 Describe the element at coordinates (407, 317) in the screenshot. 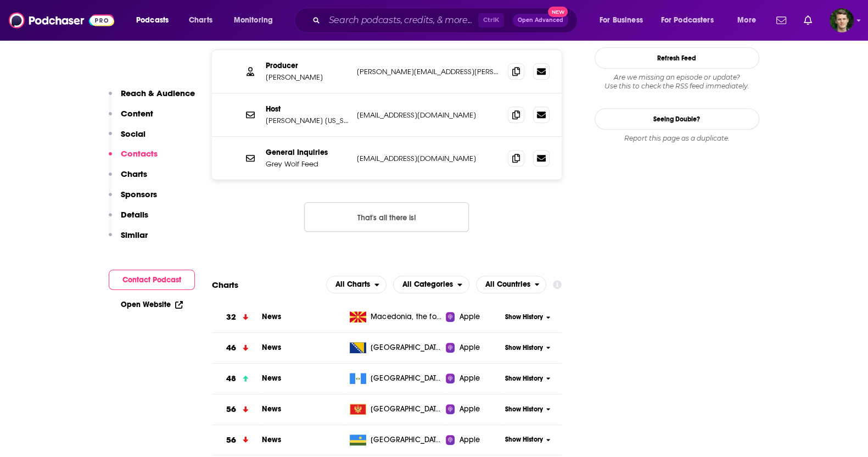

I see `span: Macedonia, the former Yugoslav Republic of` at that location.